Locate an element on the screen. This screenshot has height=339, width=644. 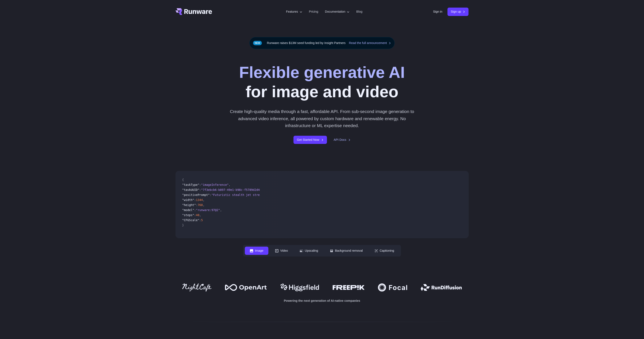
span: "runware:97@2" is located at coordinates (208, 210).